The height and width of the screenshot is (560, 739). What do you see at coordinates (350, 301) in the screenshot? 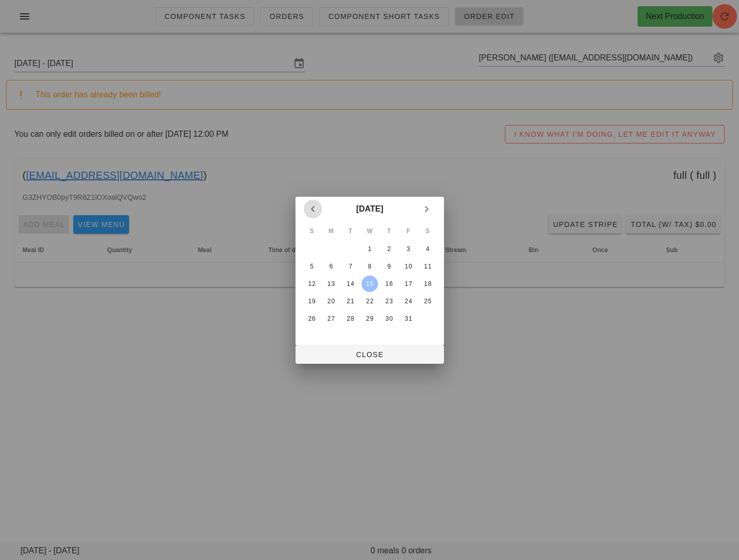
I see `div: 21` at bounding box center [350, 301].